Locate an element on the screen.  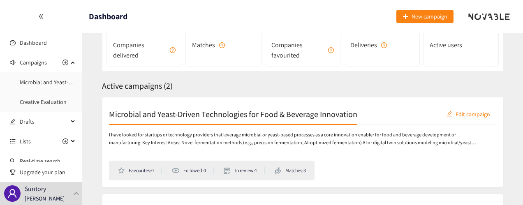
a: Microbial and Yeast-Driven Technologies for Food & Beverage Innovation is located at coordinates (107, 82).